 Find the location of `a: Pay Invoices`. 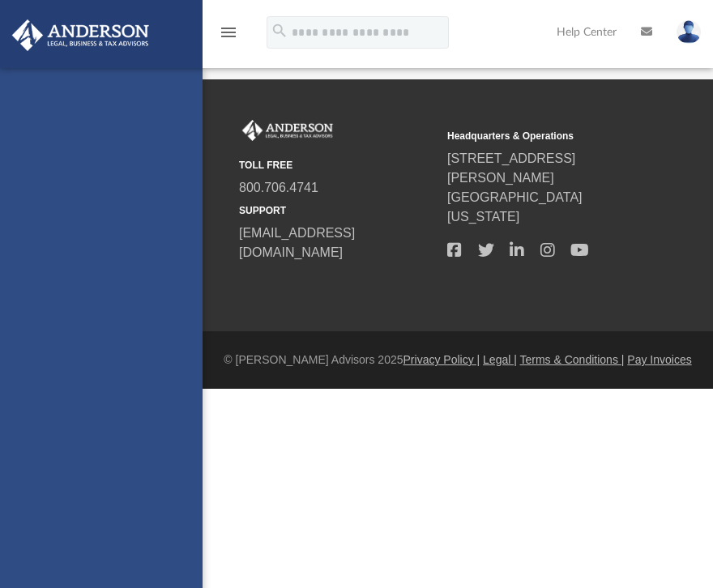

a: Pay Invoices is located at coordinates (658, 360).